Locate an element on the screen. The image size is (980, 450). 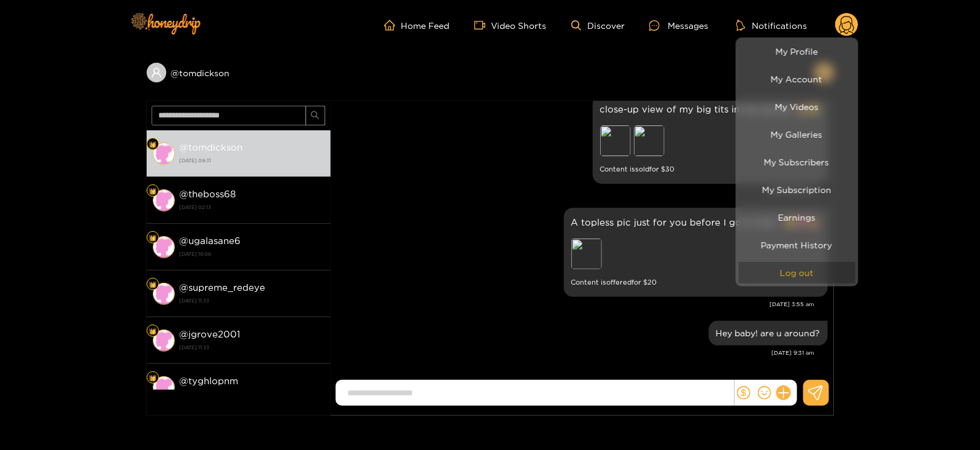
a: My Profile is located at coordinates (797, 51).